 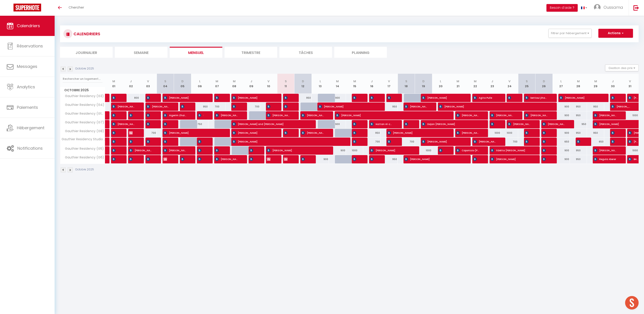 I want to click on span: Gauthier Residency (G4), so click(x=83, y=105).